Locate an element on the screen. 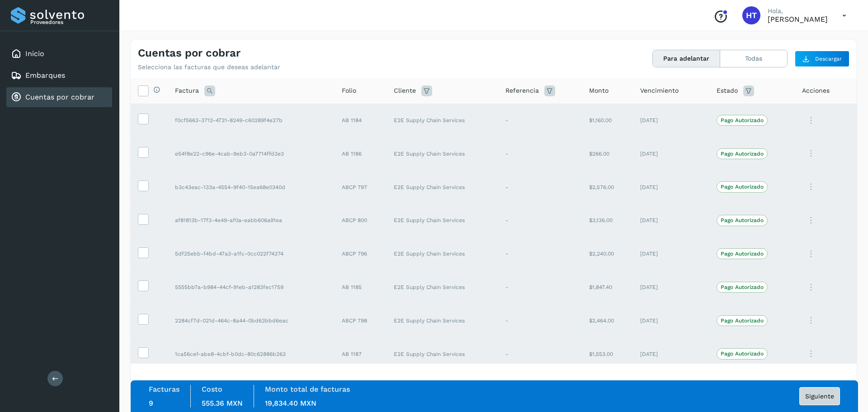  td: ABCP 800 is located at coordinates (360, 220).